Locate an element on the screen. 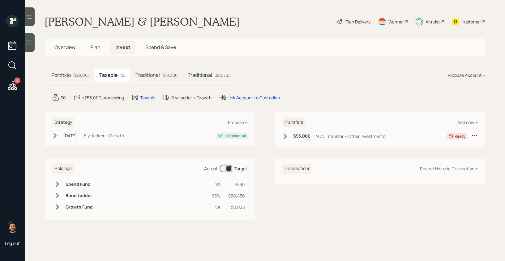  div: Propose + is located at coordinates (238, 122).